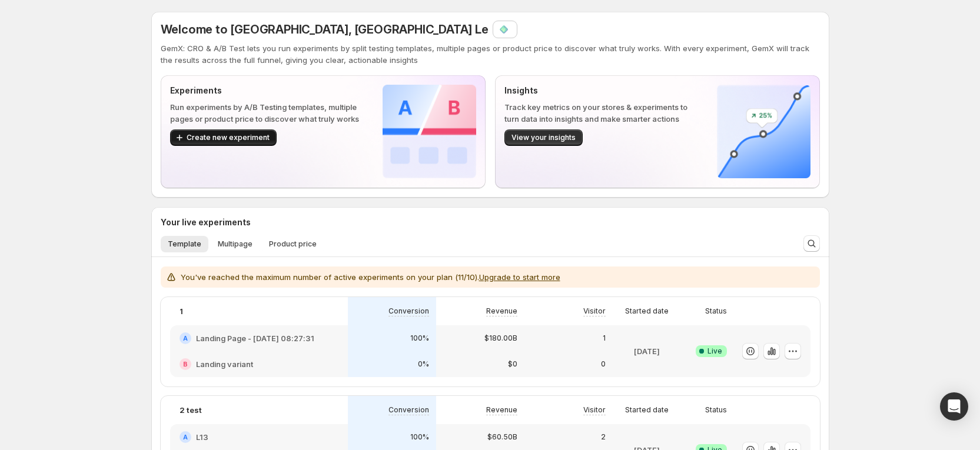 The image size is (980, 450). What do you see at coordinates (543, 137) in the screenshot?
I see `button: View your insights` at bounding box center [543, 137].